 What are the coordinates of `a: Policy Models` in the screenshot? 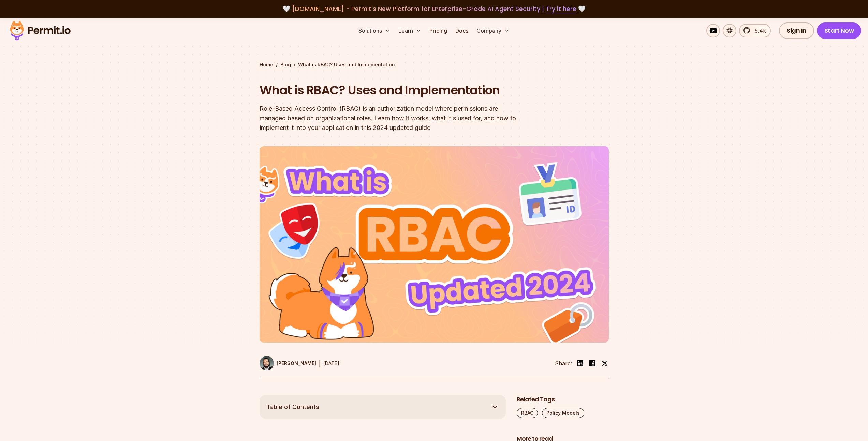 It's located at (563, 414).